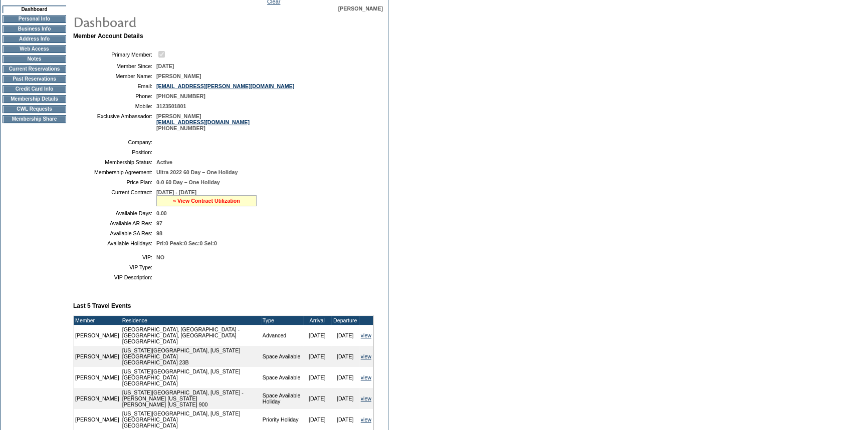 The width and height of the screenshot is (868, 430). I want to click on td: Available Days:, so click(115, 213).